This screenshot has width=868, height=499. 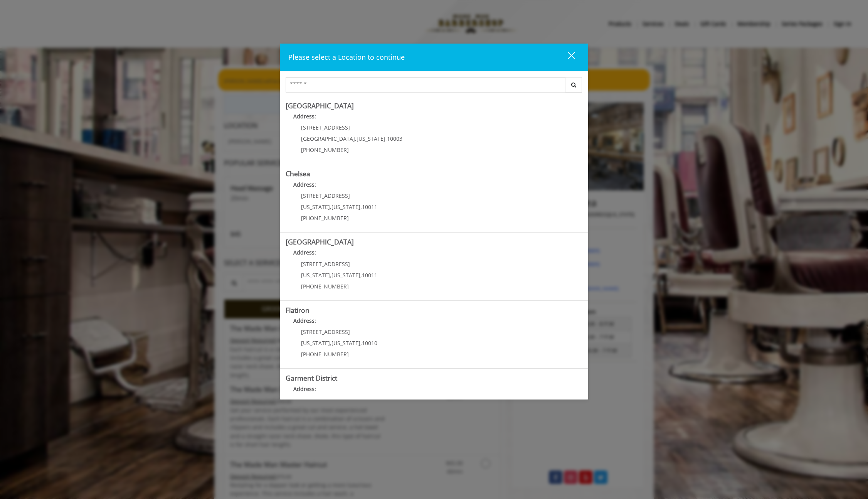 I want to click on span: 10010, so click(x=369, y=342).